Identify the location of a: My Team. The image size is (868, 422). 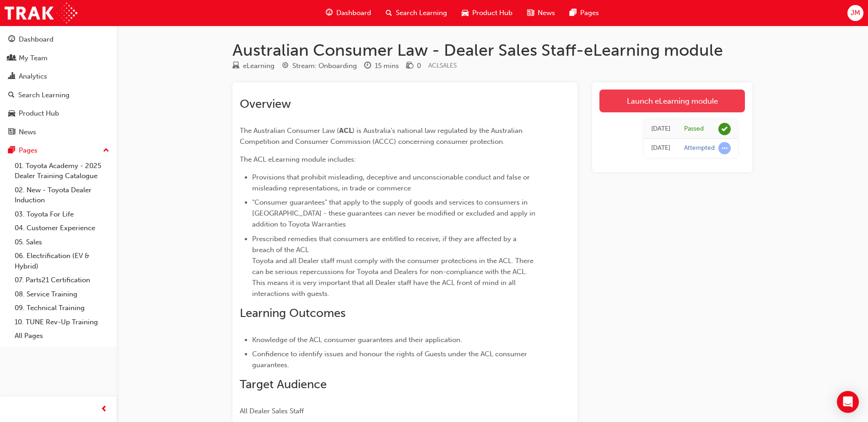
(58, 58).